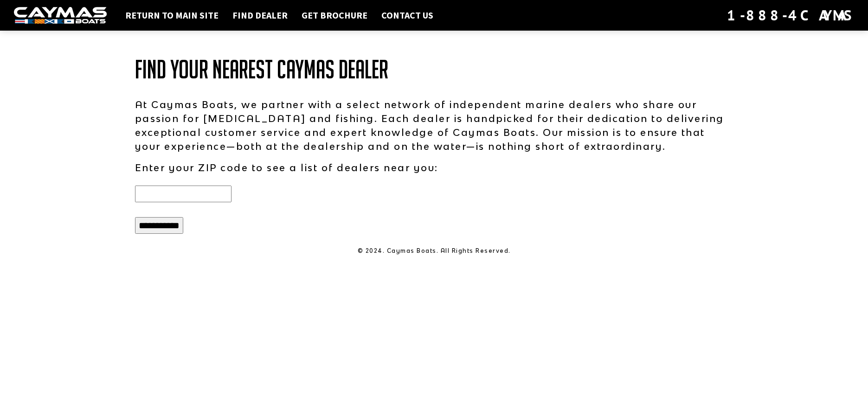 The width and height of the screenshot is (868, 411). Describe the element at coordinates (172, 15) in the screenshot. I see `a: Return to main site` at that location.